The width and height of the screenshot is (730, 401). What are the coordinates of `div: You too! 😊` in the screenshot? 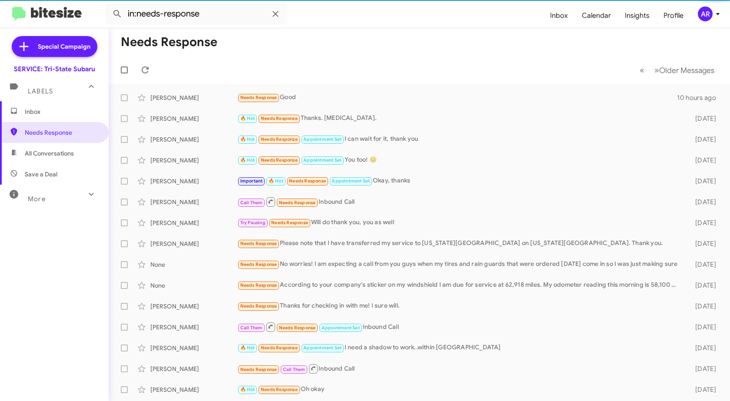 It's located at (460, 160).